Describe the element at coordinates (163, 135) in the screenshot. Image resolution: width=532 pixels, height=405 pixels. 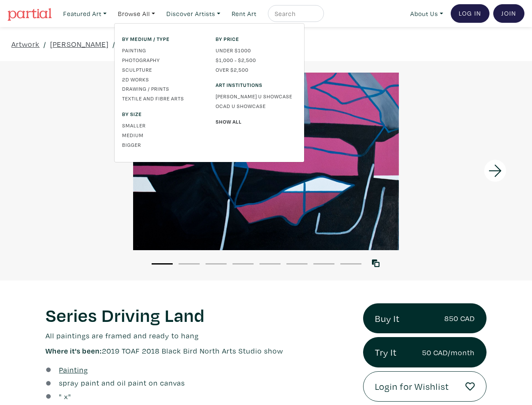
I see `a: Medium` at that location.